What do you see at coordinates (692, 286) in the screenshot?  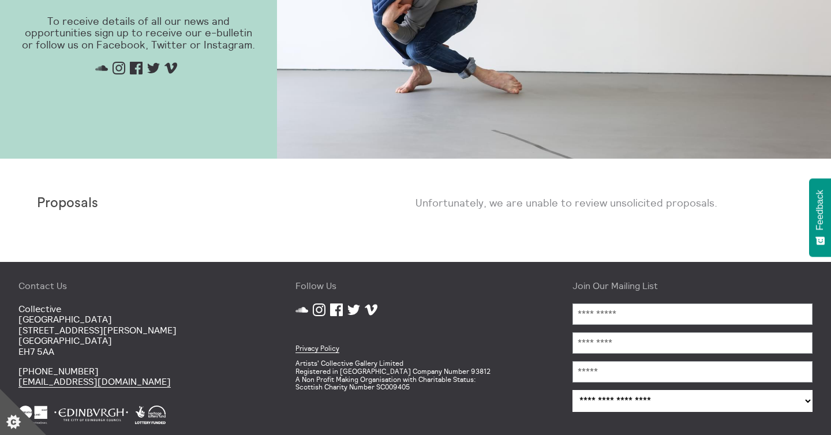 I see `h4: Join Our Mailing List` at bounding box center [692, 286].